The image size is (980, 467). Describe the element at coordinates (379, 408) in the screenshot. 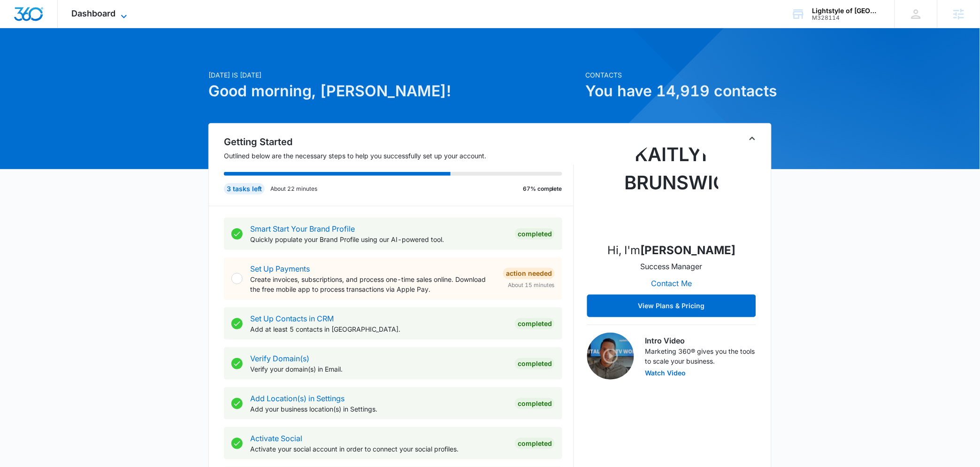

I see `p: Add your business location(s) in Settings.` at that location.